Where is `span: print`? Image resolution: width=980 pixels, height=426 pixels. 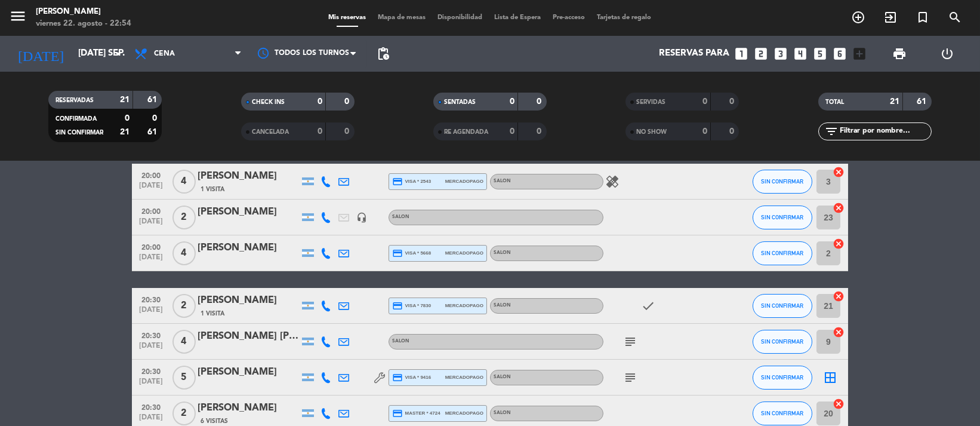 span: print is located at coordinates (900, 54).